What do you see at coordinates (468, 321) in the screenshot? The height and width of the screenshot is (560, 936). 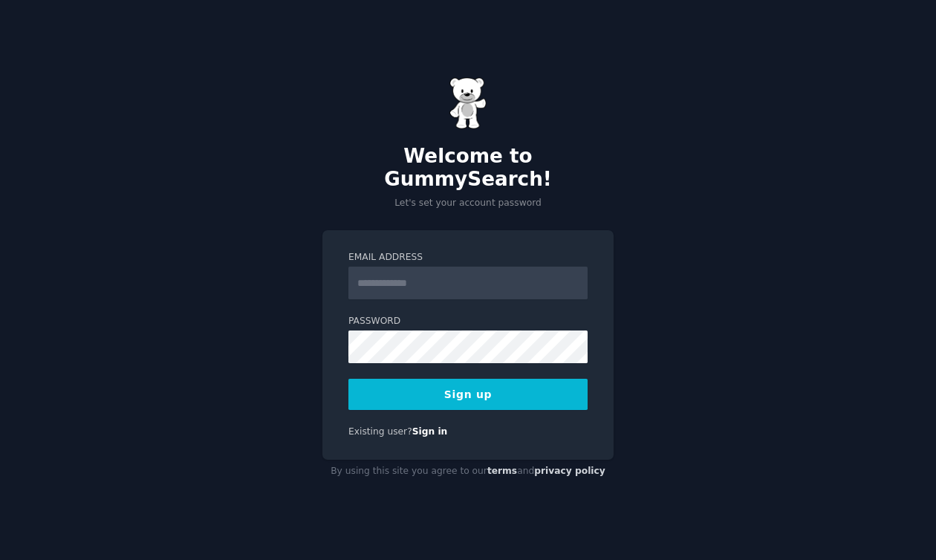 I see `label: Password` at bounding box center [468, 321].